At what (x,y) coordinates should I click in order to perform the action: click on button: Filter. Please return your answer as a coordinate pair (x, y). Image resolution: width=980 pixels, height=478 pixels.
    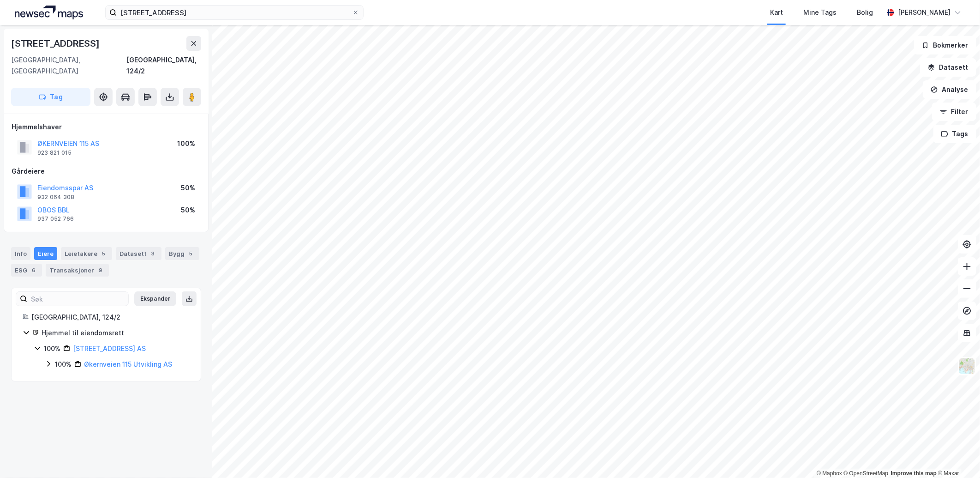
    Looking at the image, I should click on (954, 112).